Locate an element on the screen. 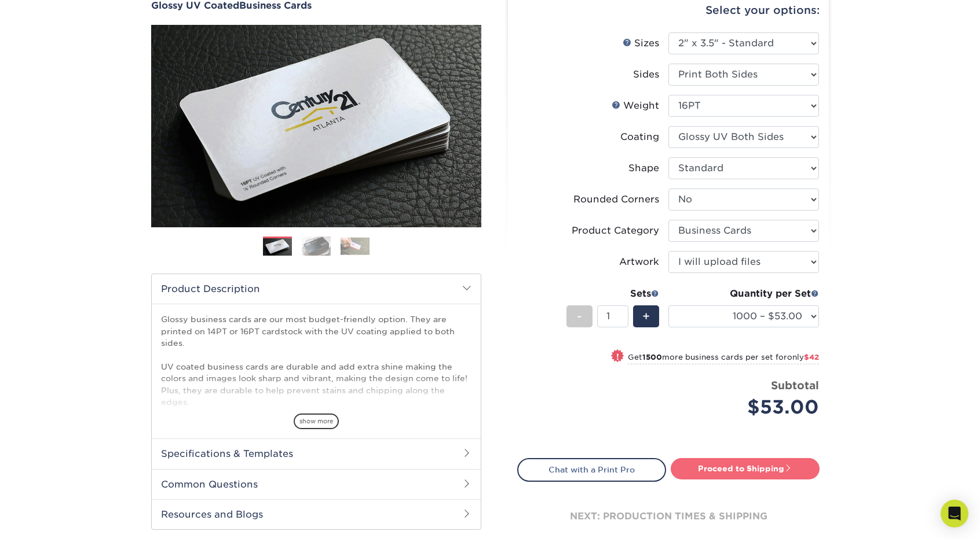  div: Shape is located at coordinates (644, 168).